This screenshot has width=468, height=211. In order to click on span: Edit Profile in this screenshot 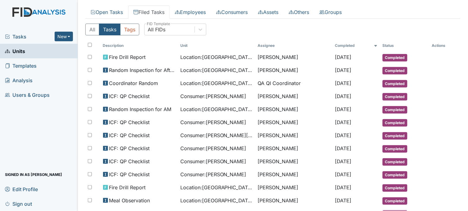, I will do `click(21, 189)`.